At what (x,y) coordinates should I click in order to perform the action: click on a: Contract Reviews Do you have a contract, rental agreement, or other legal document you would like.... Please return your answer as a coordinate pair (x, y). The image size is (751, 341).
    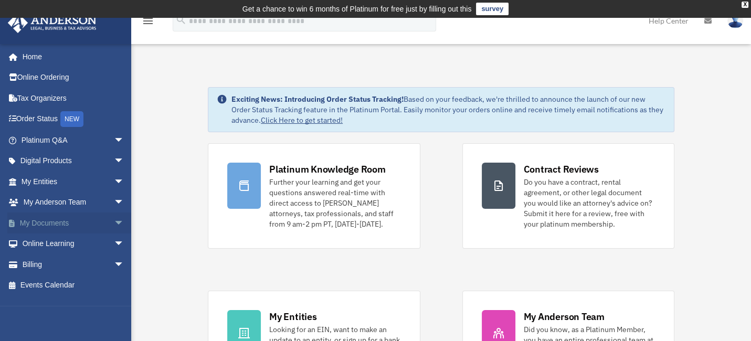
    Looking at the image, I should click on (568, 196).